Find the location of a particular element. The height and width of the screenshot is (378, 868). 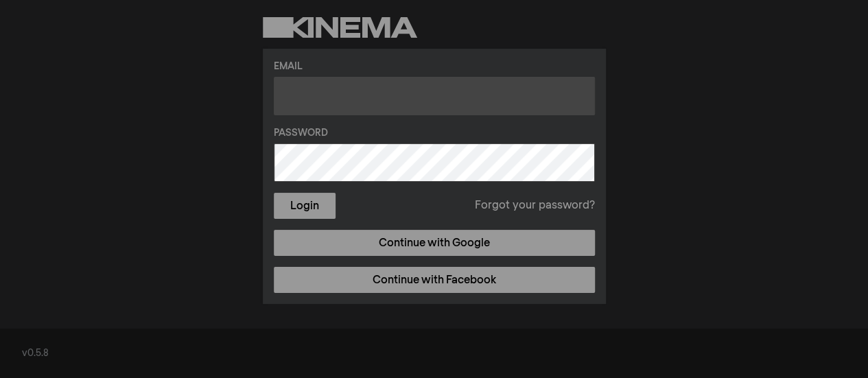

a: Continue with Facebook is located at coordinates (434, 280).